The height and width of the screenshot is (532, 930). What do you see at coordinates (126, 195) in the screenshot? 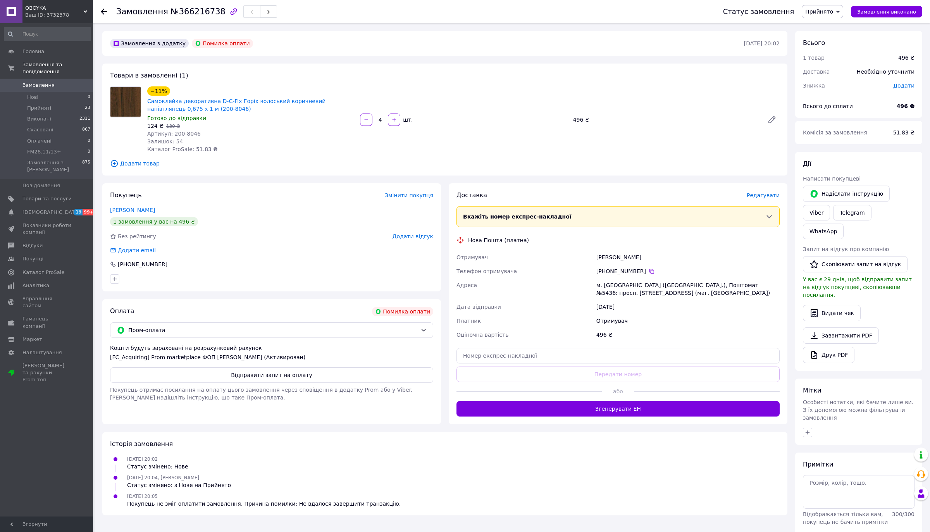
I see `span: Покупець` at bounding box center [126, 195].